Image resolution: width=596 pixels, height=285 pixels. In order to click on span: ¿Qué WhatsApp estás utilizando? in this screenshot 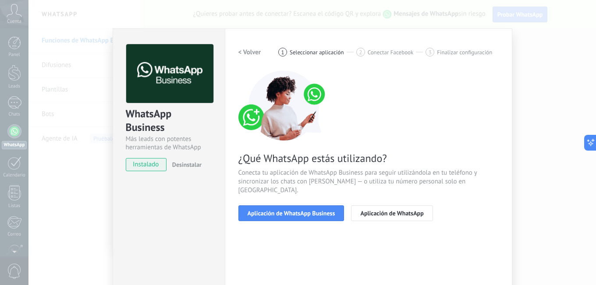, I will do `click(369, 158)`.